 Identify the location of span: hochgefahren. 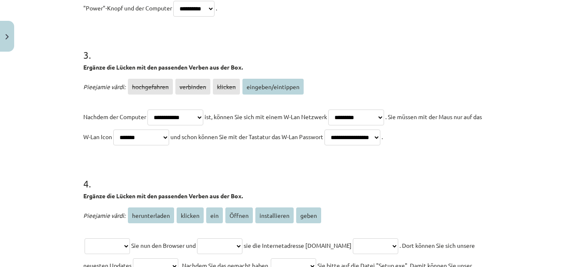
(150, 87).